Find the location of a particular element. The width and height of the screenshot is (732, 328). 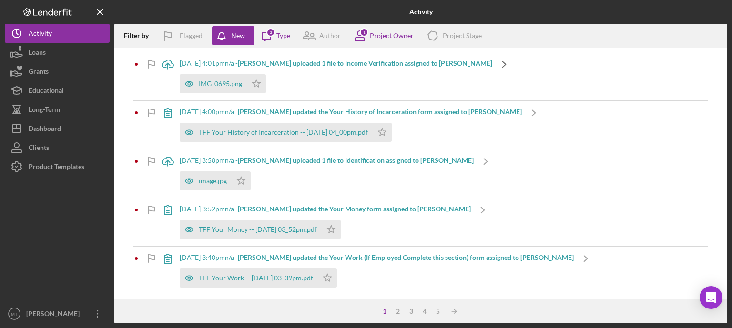

div: 2 is located at coordinates (398, 312).